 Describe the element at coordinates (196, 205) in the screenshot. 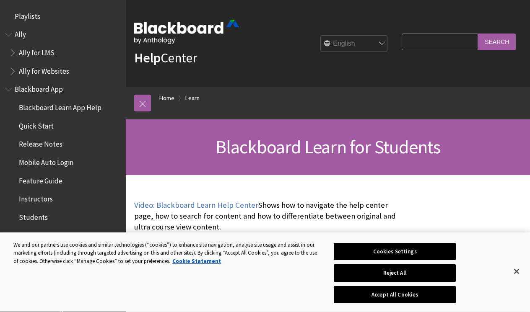

I see `a: Video: Blackboard Learn Help Center` at that location.